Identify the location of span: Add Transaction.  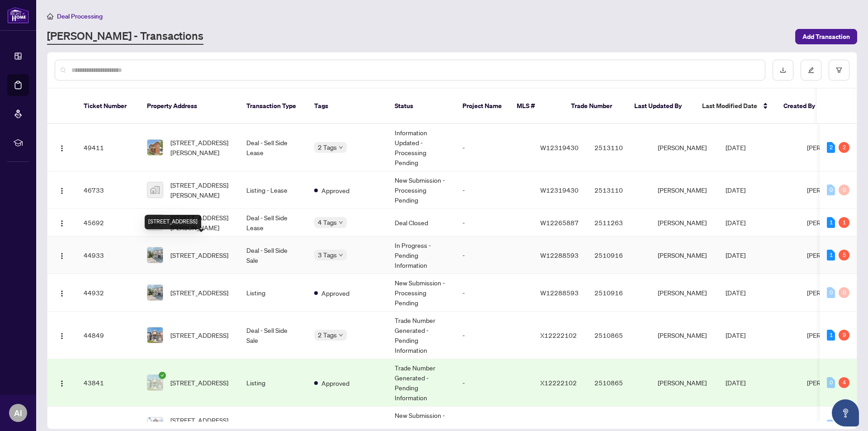
(826, 37).